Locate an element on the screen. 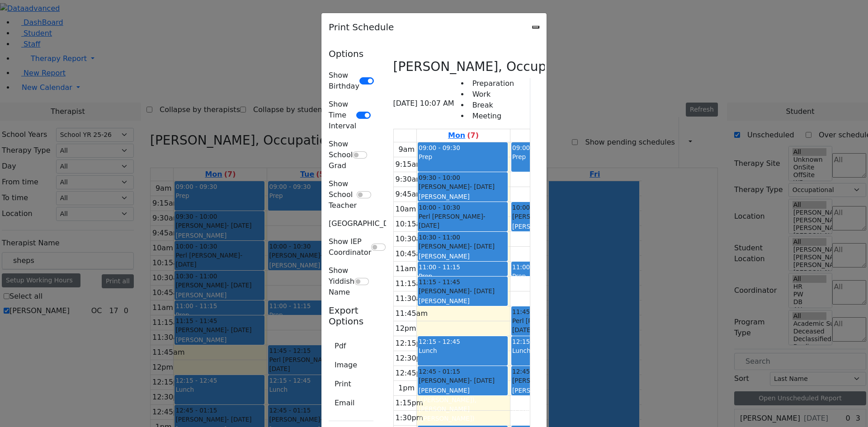 The width and height of the screenshot is (868, 427). div: 9:45am is located at coordinates (409, 194).